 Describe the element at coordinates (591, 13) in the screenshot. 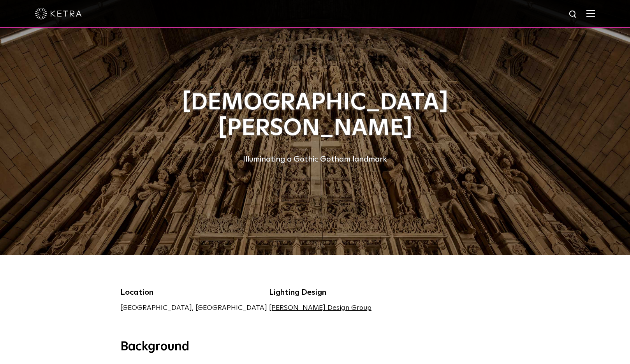

I see `img: Hamburger%20Nav.svg` at that location.